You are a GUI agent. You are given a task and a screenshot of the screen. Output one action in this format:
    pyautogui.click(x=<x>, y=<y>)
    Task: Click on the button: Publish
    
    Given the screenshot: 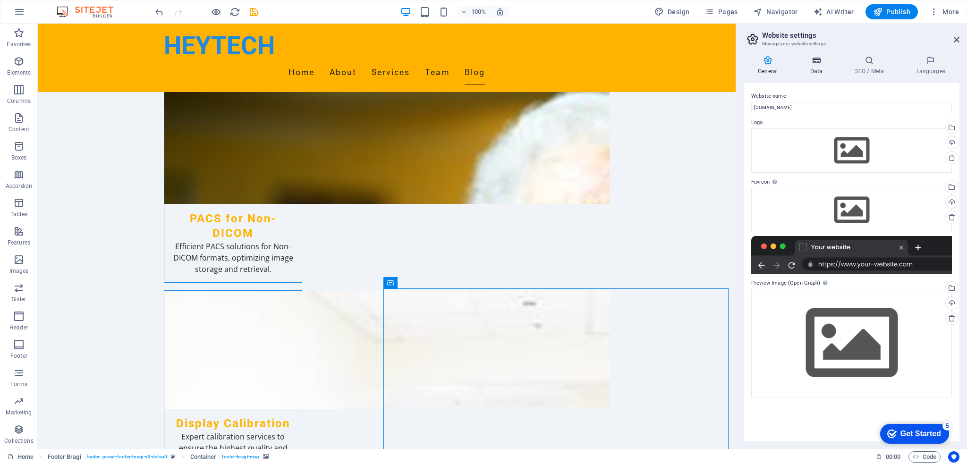 What is the action you would take?
    pyautogui.click(x=891, y=12)
    